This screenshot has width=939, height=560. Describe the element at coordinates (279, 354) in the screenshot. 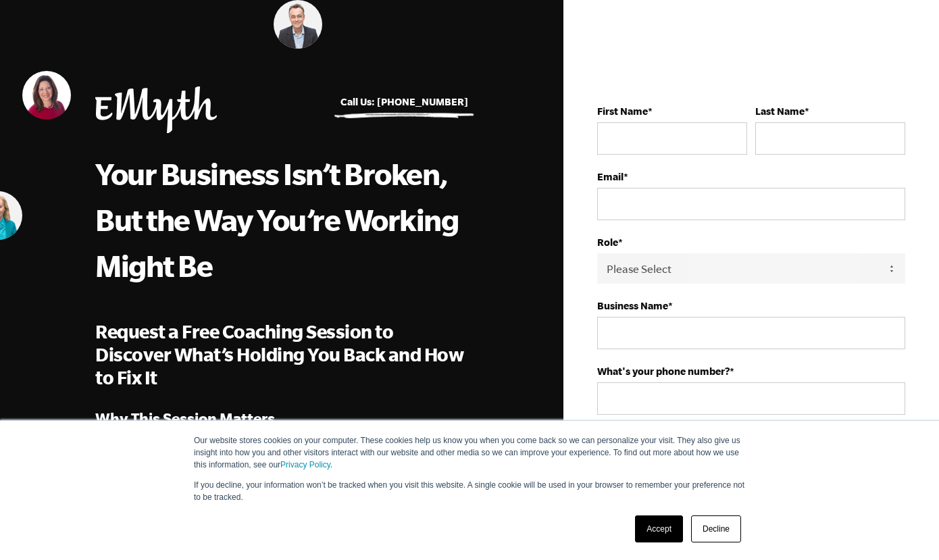

I see `span: Request a Free Coaching Session to Discover What’s Holding You Back and How to Fix It` at that location.